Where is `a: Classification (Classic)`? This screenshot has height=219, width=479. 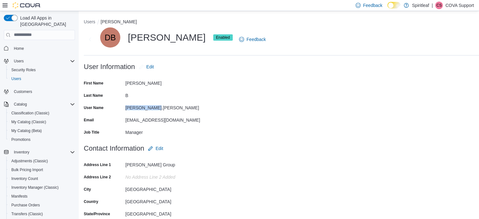
a: Classification (Classic) is located at coordinates (30, 113).